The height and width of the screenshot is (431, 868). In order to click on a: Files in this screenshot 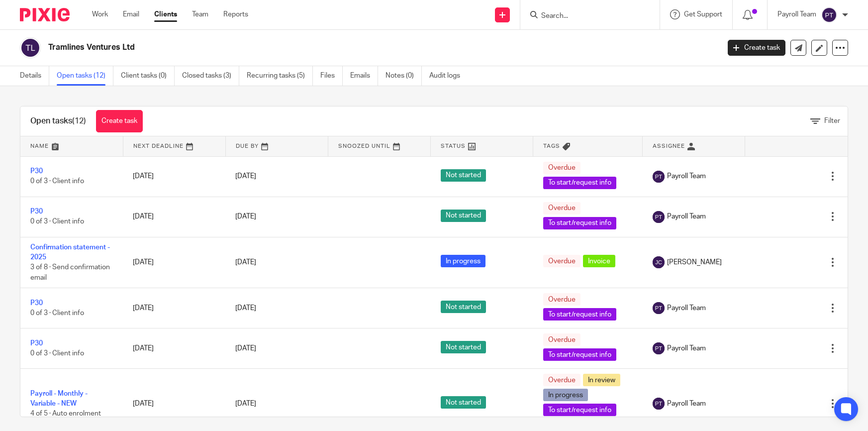, I will do `click(331, 76)`.